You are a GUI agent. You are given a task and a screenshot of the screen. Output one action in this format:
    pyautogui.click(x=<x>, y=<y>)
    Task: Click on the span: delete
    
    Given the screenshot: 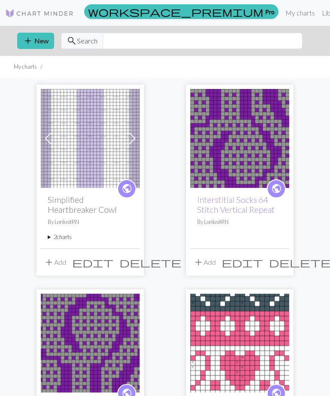 What is the action you would take?
    pyautogui.click(x=151, y=262)
    